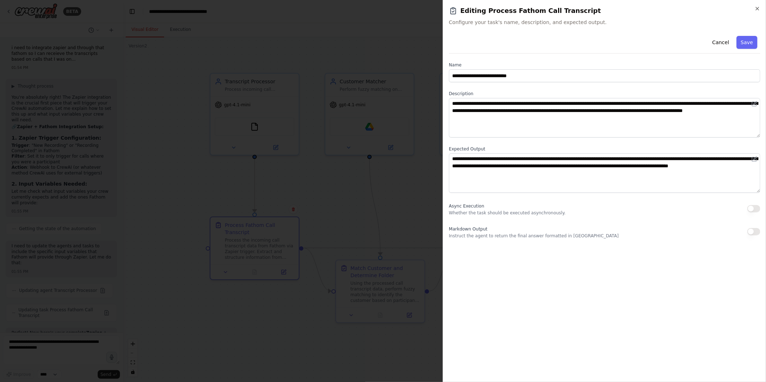  Describe the element at coordinates (604, 65) in the screenshot. I see `label: Name` at that location.